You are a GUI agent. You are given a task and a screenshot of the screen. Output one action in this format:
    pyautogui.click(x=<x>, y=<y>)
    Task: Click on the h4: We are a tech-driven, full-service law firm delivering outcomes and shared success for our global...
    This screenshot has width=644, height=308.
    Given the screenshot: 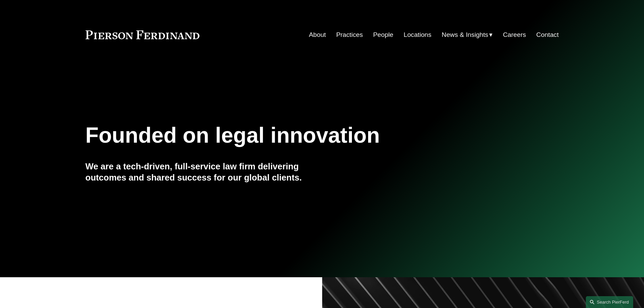 What is the action you would take?
    pyautogui.click(x=204, y=172)
    